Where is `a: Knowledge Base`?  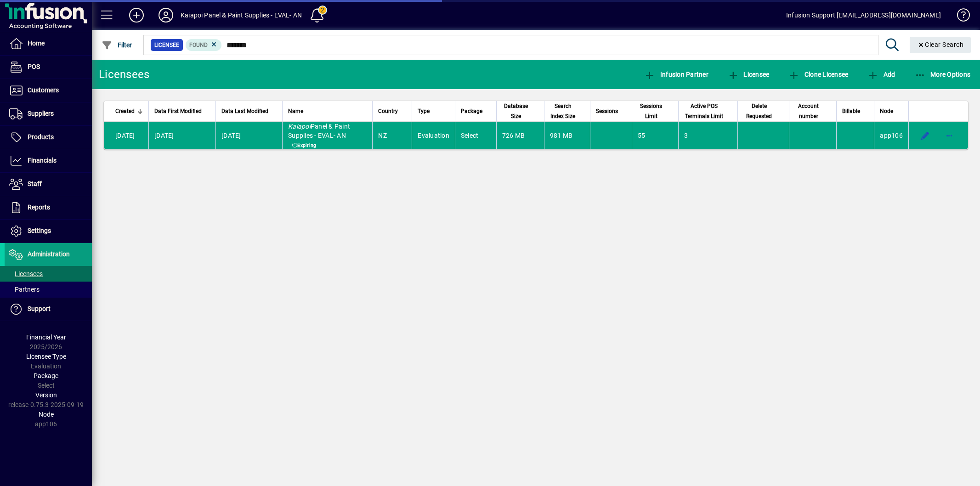 a: Knowledge Base is located at coordinates (959, 17).